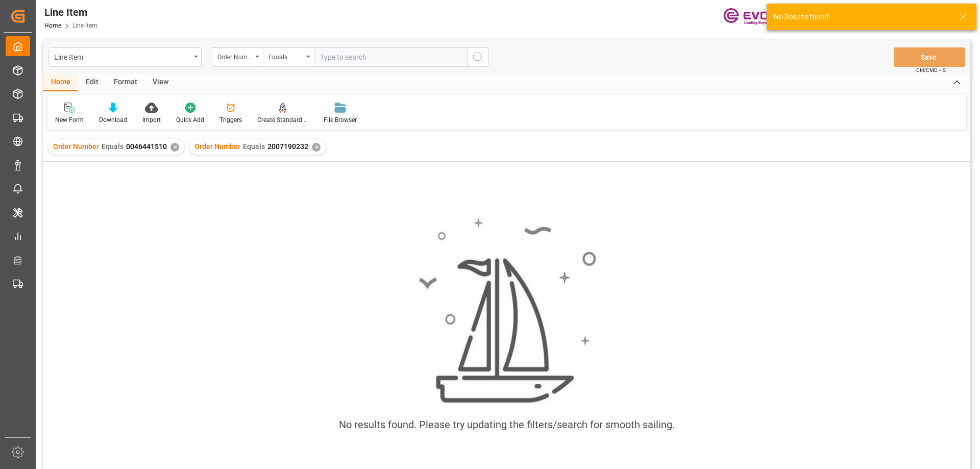 The width and height of the screenshot is (980, 469). Describe the element at coordinates (931, 70) in the screenshot. I see `span: Ctrl/CMD + S` at that location.